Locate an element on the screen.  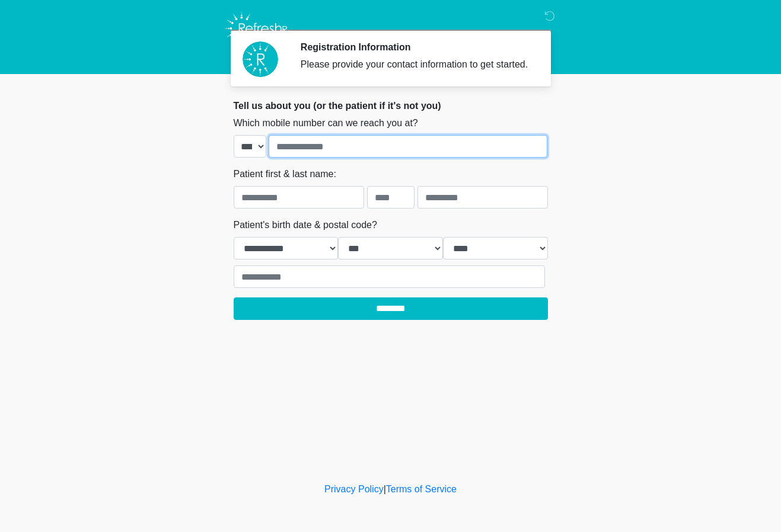
div: Please provide your contact information to get started. is located at coordinates (415, 65).